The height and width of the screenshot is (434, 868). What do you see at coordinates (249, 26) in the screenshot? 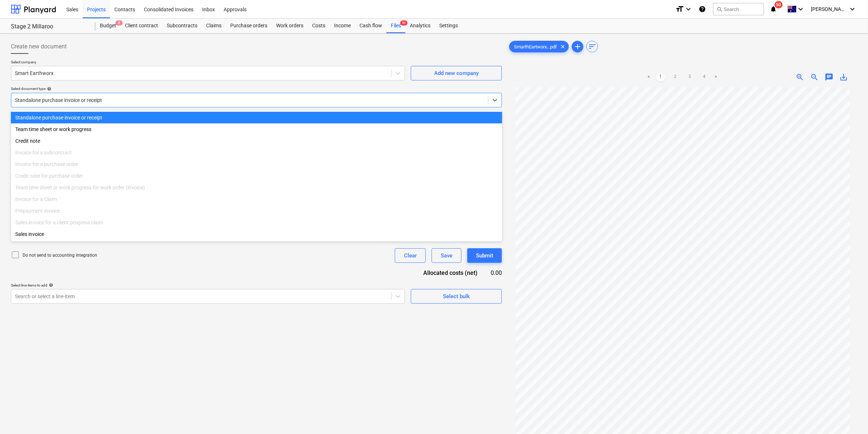
I see `a: Purchase orders` at bounding box center [249, 26].